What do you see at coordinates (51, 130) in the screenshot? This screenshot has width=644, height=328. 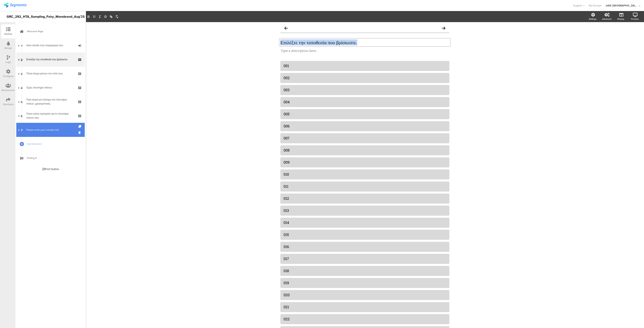 I see `a: 7 Please enter your contact info:` at bounding box center [51, 130].